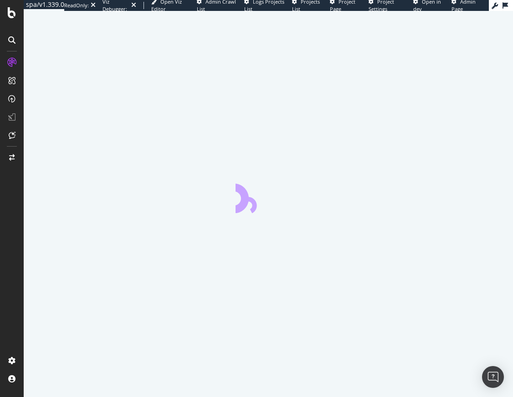 Image resolution: width=513 pixels, height=397 pixels. Describe the element at coordinates (493, 377) in the screenshot. I see `div: Open Intercom Messenger` at that location.